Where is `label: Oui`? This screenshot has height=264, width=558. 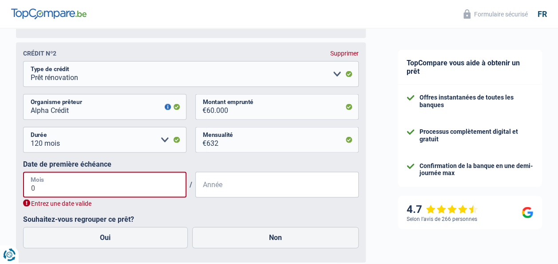
label: Oui is located at coordinates (105, 238).